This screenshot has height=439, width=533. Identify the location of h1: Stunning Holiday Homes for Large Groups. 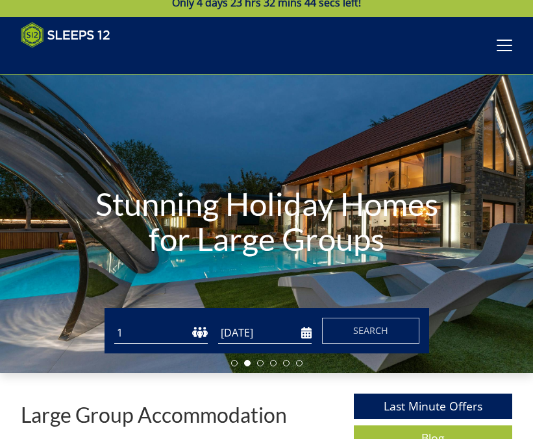
(266, 221).